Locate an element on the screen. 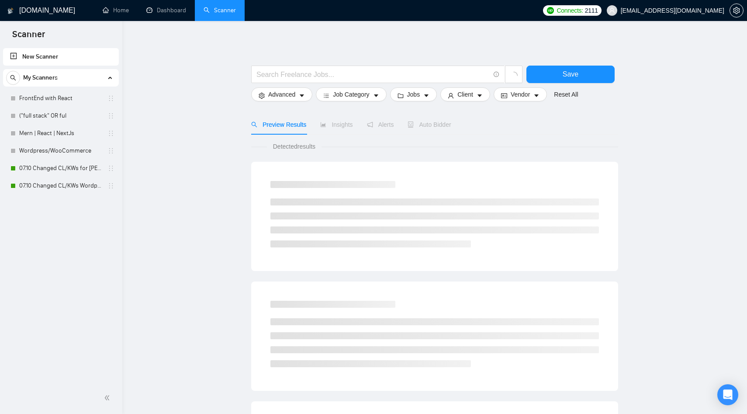 The width and height of the screenshot is (747, 414). span: Detected results is located at coordinates (294, 146).